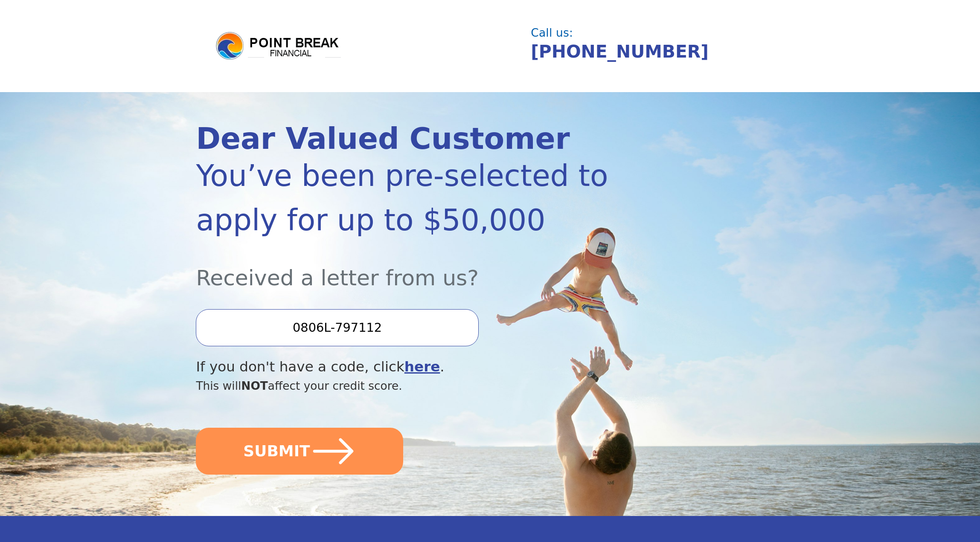 The image size is (980, 542). I want to click on b: here, so click(422, 366).